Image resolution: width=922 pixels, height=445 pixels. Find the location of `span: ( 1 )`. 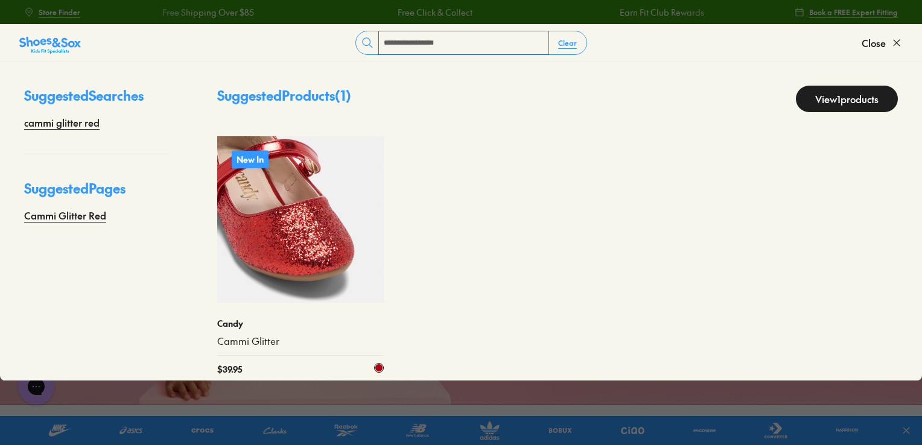

span: ( 1 ) is located at coordinates (343, 95).